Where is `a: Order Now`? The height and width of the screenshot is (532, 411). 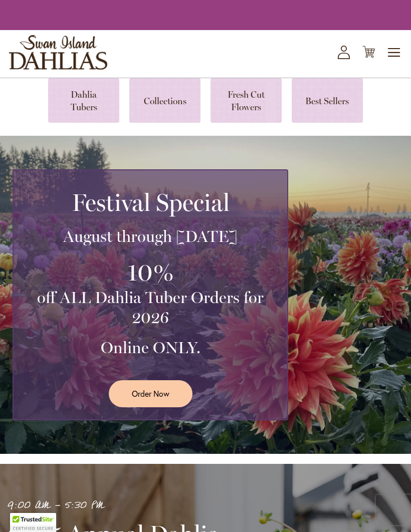
a: Order Now is located at coordinates (151, 393).